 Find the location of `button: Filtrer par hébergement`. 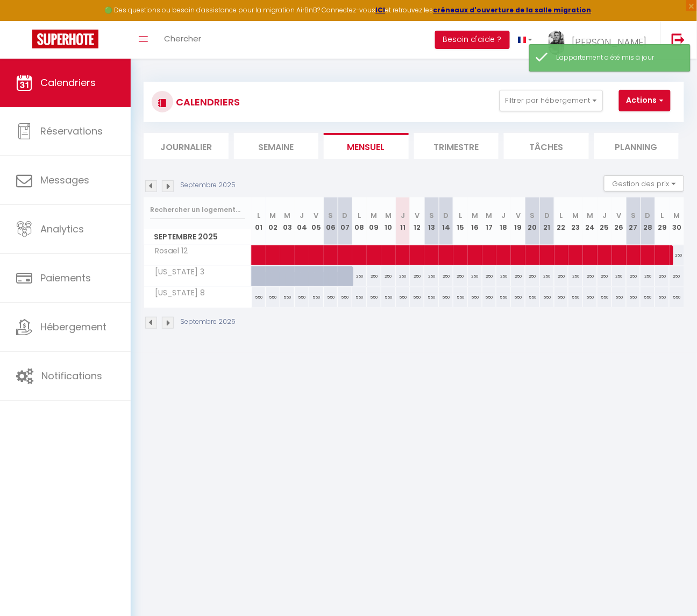

button: Filtrer par hébergement is located at coordinates (551, 100).